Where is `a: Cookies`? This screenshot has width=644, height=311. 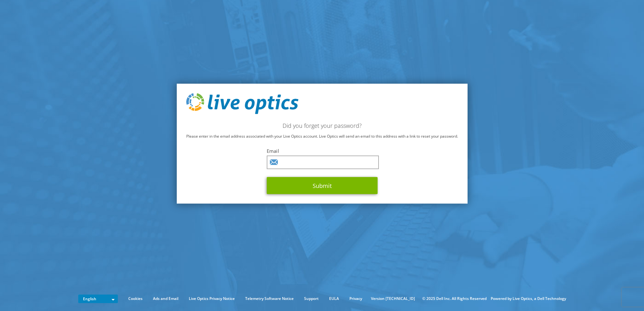
a: Cookies is located at coordinates (135, 298).